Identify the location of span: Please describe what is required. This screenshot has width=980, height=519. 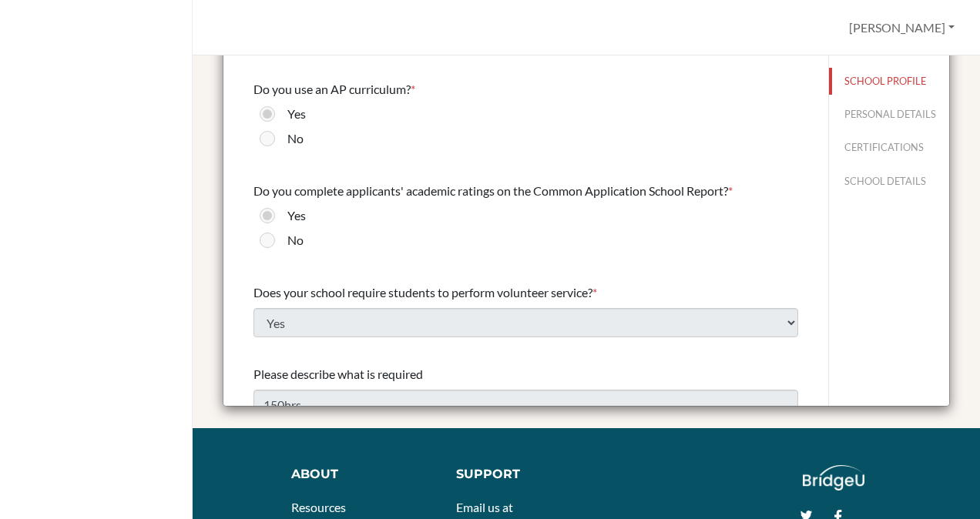
(338, 374).